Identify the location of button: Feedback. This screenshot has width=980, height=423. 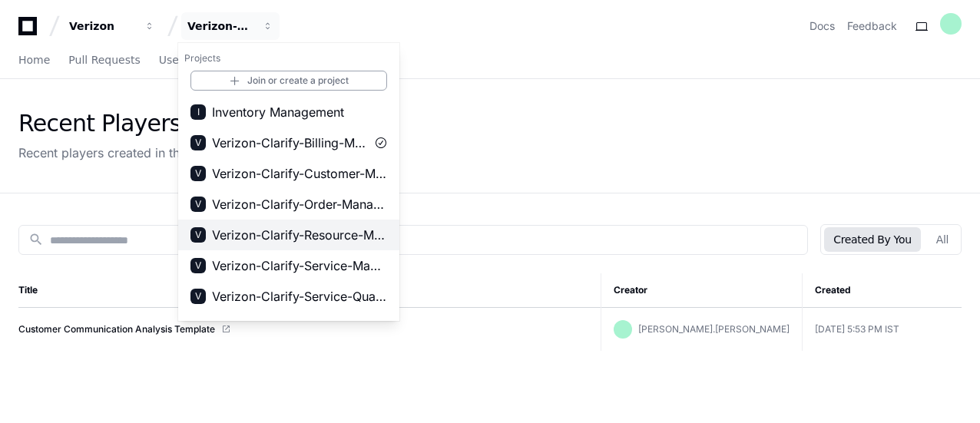
(871, 26).